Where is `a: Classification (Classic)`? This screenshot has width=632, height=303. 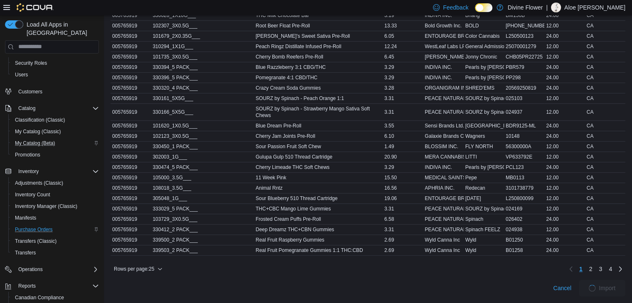 a: Classification (Classic) is located at coordinates (40, 120).